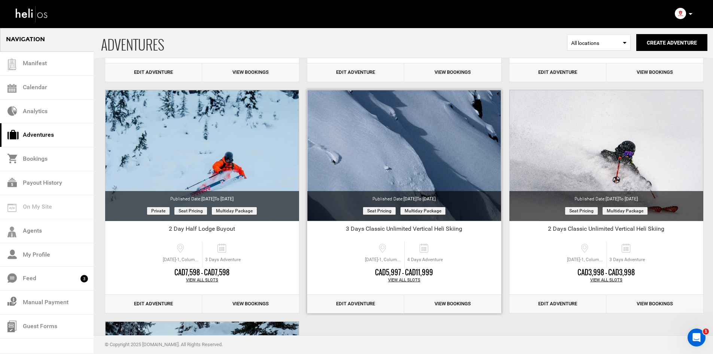 The image size is (713, 354). Describe the element at coordinates (12, 208) in the screenshot. I see `img: on_my_site.svg` at that location.